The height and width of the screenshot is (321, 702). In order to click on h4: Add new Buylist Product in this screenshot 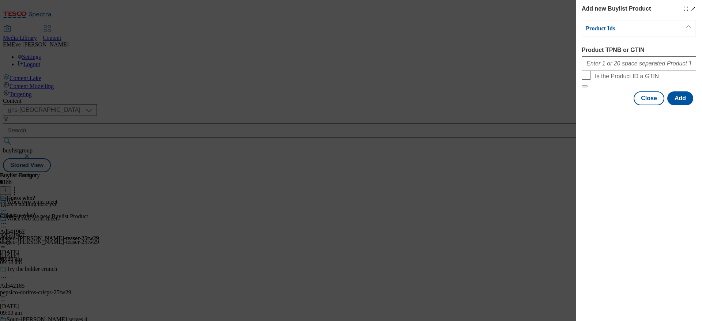, I will do `click(616, 9)`.